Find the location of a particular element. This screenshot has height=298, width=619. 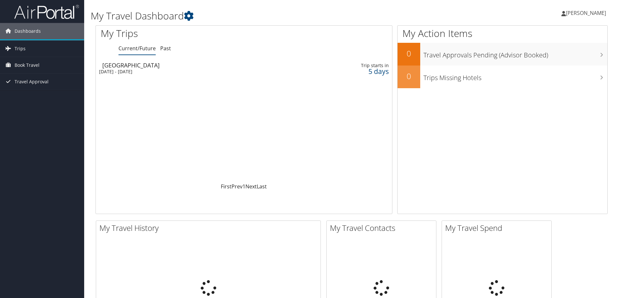

a: Prev is located at coordinates (237, 186).